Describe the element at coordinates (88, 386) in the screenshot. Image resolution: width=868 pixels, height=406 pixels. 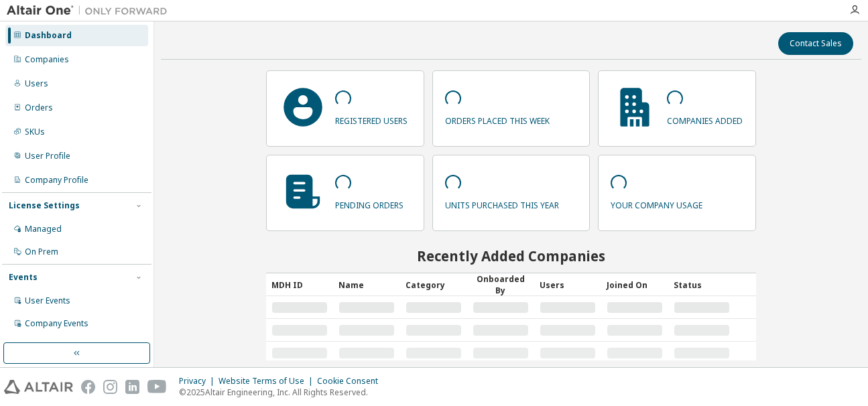
I see `img: facebook.svg` at that location.